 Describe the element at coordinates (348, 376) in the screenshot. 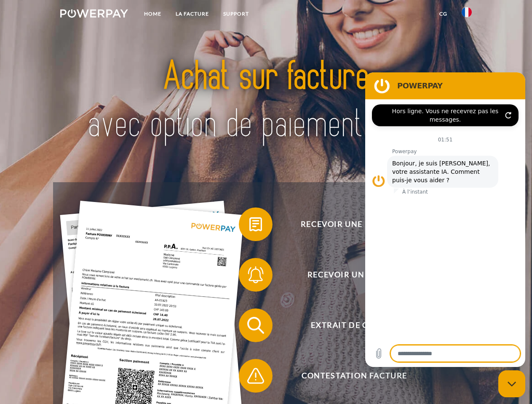

I see `a: Contestation Facture` at that location.